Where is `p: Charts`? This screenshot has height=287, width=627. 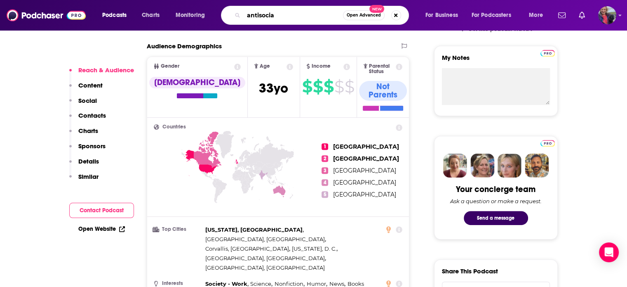
p: Charts is located at coordinates (88, 130).